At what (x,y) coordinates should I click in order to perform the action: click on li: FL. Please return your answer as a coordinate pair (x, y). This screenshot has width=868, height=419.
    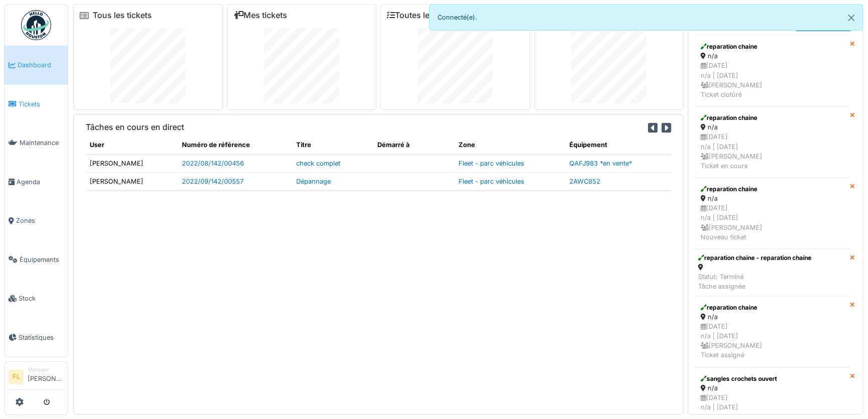
    Looking at the image, I should click on (16, 377).